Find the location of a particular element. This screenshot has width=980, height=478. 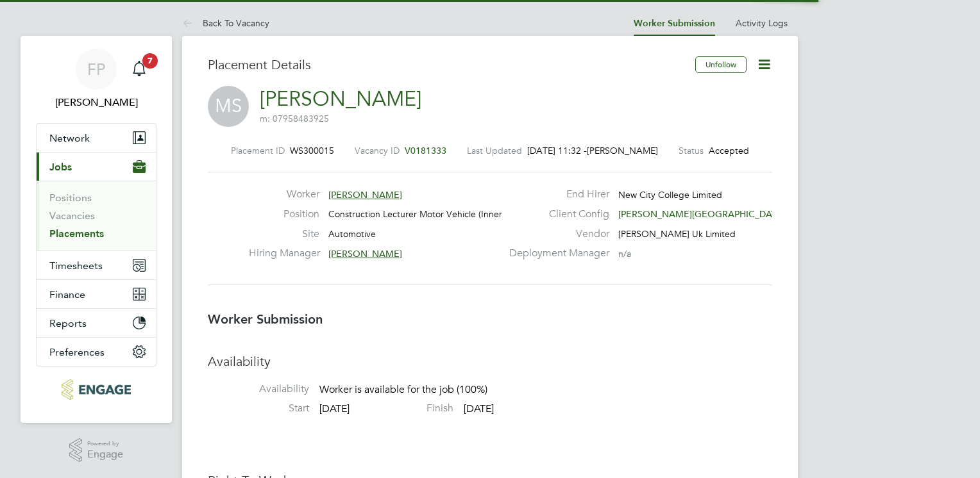

a: Positions is located at coordinates (70, 197).